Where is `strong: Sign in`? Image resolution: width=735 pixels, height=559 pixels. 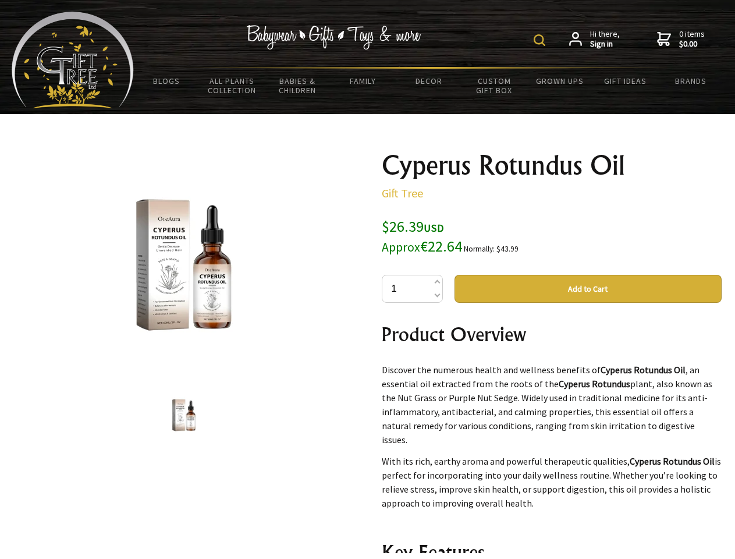 strong: Sign in is located at coordinates (605, 44).